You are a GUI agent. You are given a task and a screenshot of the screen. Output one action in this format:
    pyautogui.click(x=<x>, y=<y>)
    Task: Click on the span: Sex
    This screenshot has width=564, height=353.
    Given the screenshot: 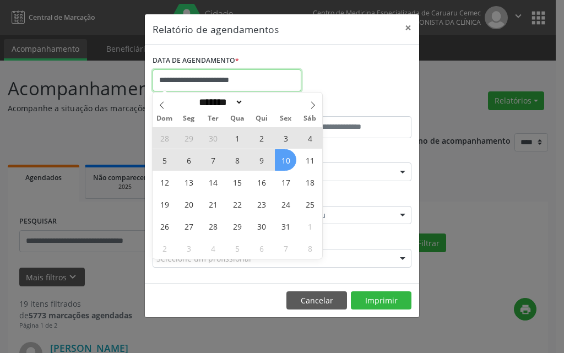 What is the action you would take?
    pyautogui.click(x=286, y=118)
    